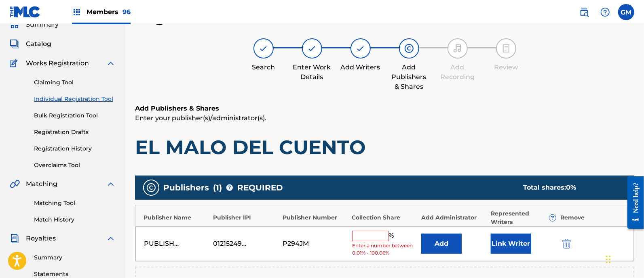 The width and height of the screenshot is (644, 278). Describe the element at coordinates (623, 259) in the screenshot. I see `div: Chat Widget` at that location.